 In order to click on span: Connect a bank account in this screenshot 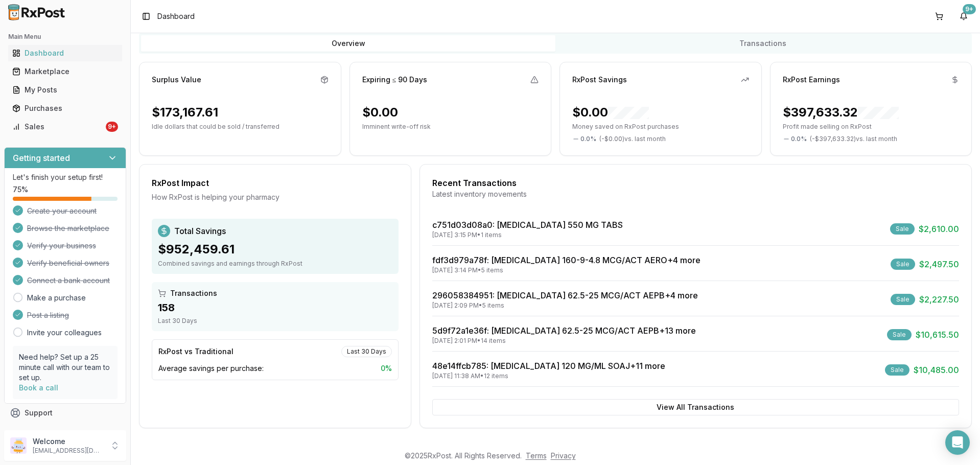, I will do `click(69, 280)`.